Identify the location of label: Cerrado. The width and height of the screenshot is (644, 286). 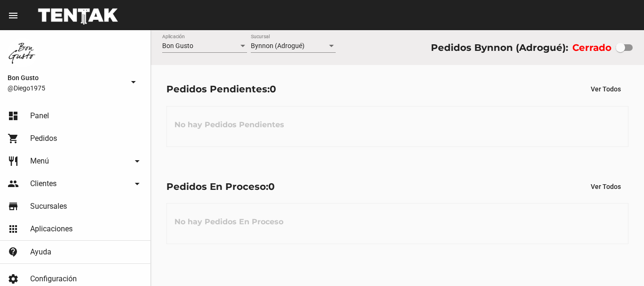
(592, 48).